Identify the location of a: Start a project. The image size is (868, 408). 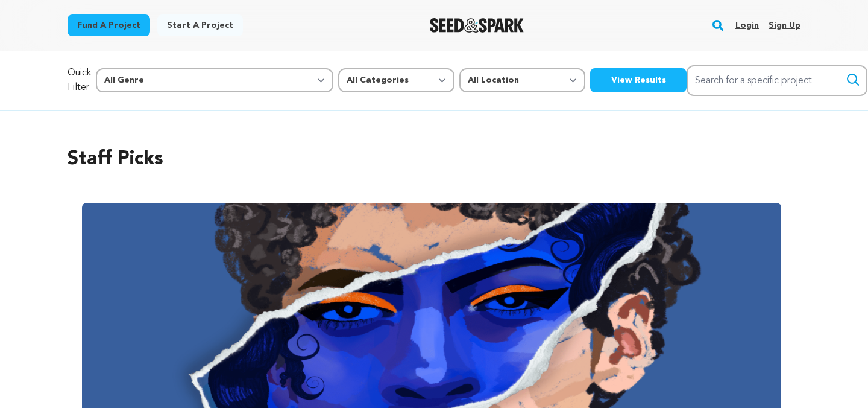
(200, 25).